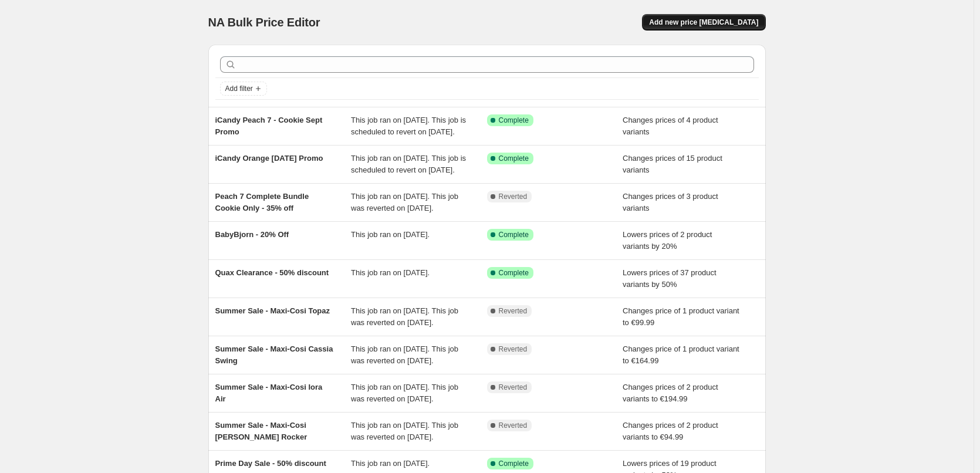 The width and height of the screenshot is (980, 473). I want to click on span: BabyBjorn - 20% Off, so click(252, 234).